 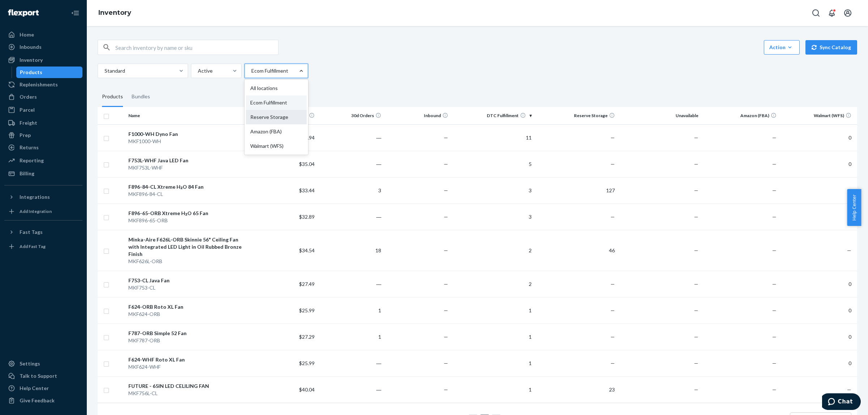 What do you see at coordinates (818, 116) in the screenshot?
I see `th: Walmart (WFS)` at bounding box center [818, 116].